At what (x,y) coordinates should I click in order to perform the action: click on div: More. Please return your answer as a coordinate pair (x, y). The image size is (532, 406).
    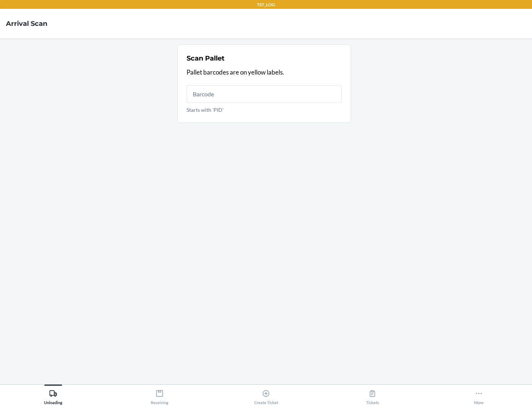
    Looking at the image, I should click on (479, 395).